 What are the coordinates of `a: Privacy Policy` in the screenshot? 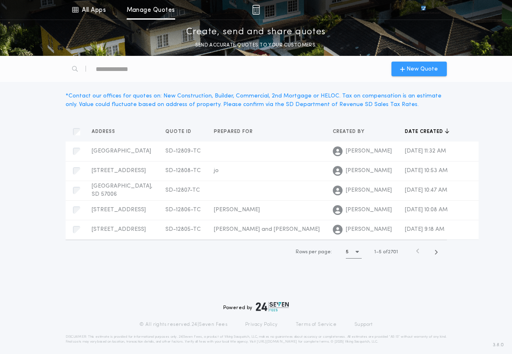 It's located at (262, 324).